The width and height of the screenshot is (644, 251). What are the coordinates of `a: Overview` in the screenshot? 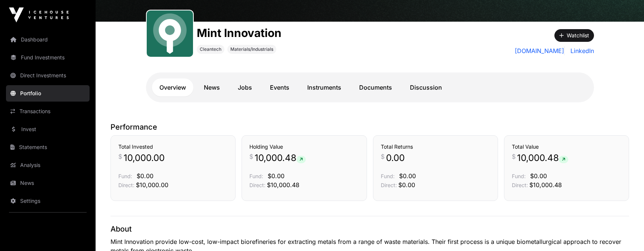 It's located at (173, 88).